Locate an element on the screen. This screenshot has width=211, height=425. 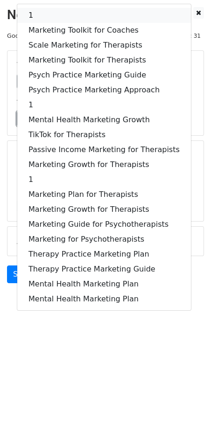
a: TikTok for Therapists is located at coordinates (104, 135).